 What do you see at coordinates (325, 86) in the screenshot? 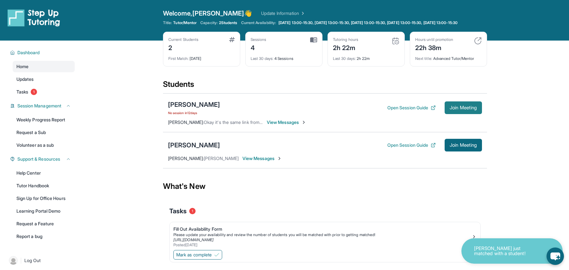
I see `div: Students` at bounding box center [325, 86].